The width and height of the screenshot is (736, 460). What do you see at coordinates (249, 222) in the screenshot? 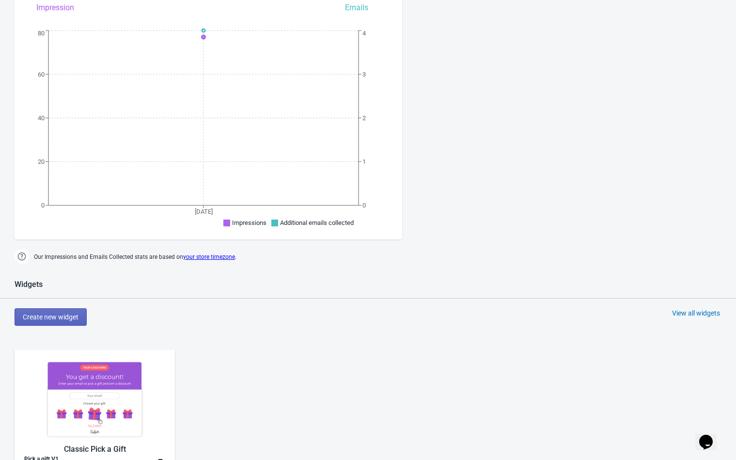
I see `span: Impressions` at bounding box center [249, 222].